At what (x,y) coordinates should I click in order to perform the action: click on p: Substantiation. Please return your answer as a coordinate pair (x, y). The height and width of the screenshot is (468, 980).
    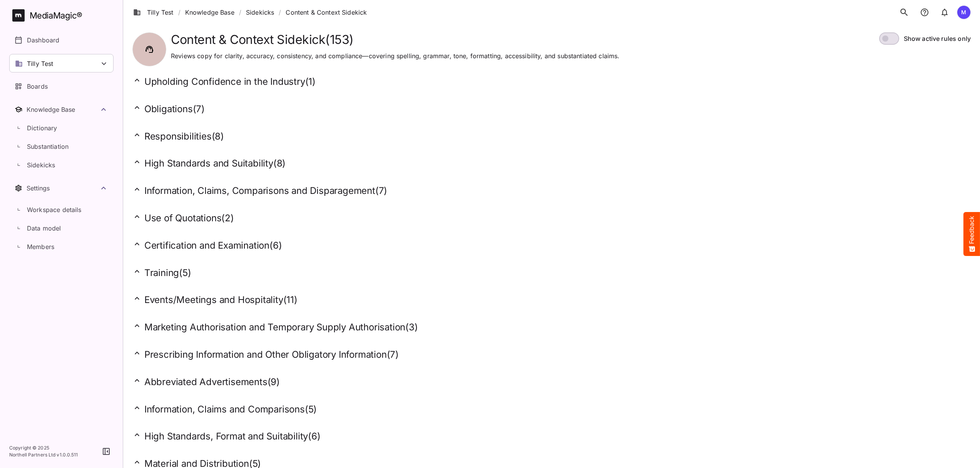
    Looking at the image, I should click on (47, 146).